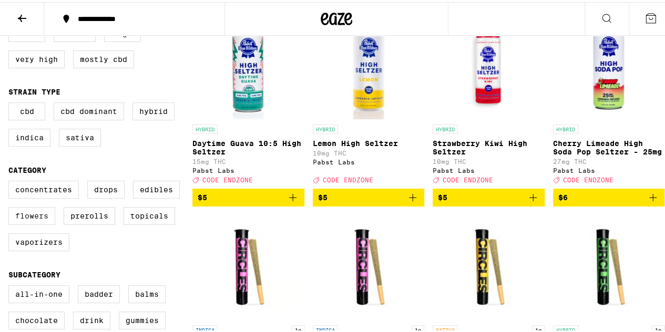 This screenshot has width=665, height=332. Describe the element at coordinates (368, 65) in the screenshot. I see `img: Pabst Labs - Lemon High Seltzer` at that location.